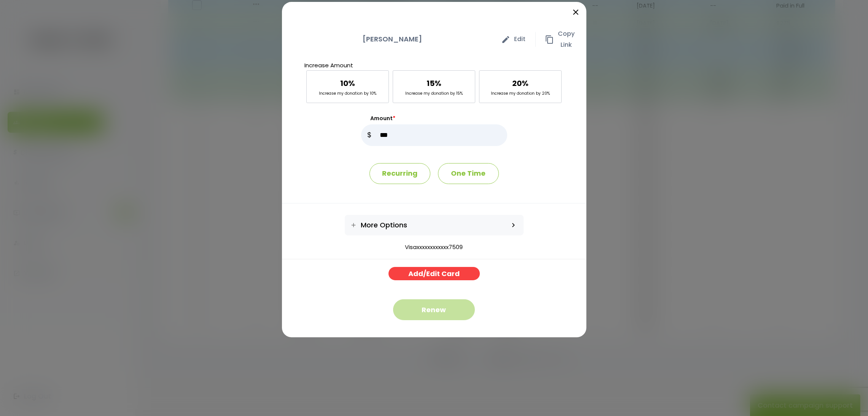 The width and height of the screenshot is (868, 416). What do you see at coordinates (348, 84) in the screenshot?
I see `p: 10%` at bounding box center [348, 84].